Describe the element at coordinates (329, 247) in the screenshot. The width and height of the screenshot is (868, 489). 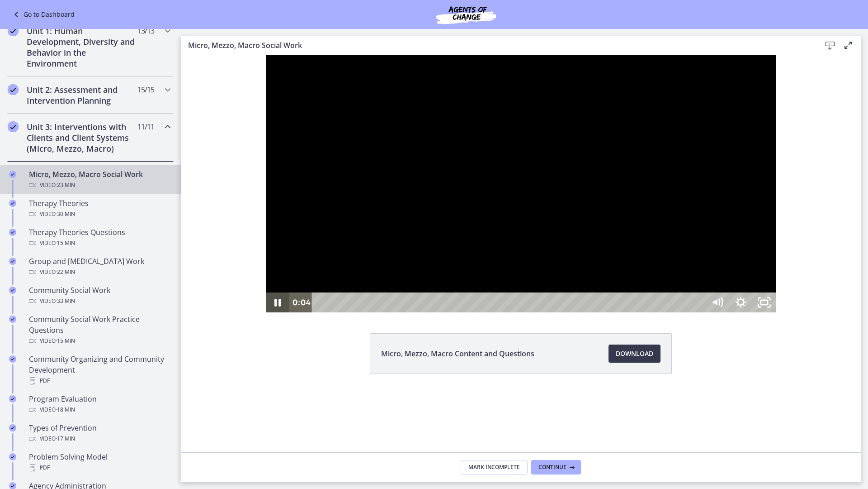
I see `div: Playbar` at that location.